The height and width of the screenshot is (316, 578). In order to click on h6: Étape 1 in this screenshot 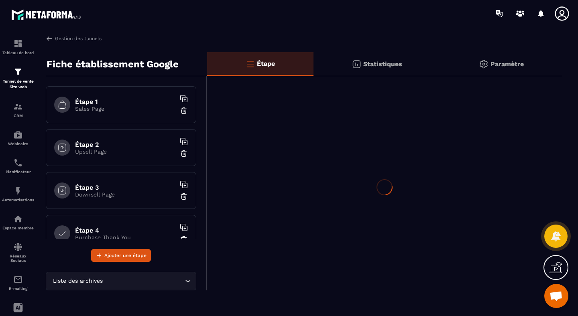, I will do `click(125, 102)`.